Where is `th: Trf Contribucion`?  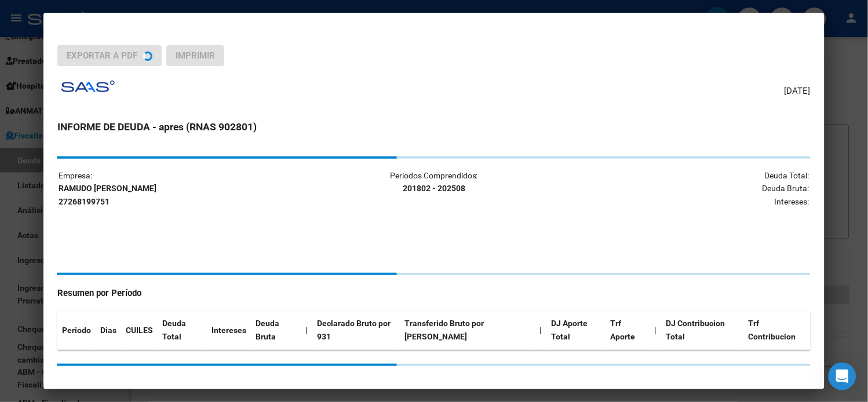 th: Trf Contribucion is located at coordinates (777, 330).